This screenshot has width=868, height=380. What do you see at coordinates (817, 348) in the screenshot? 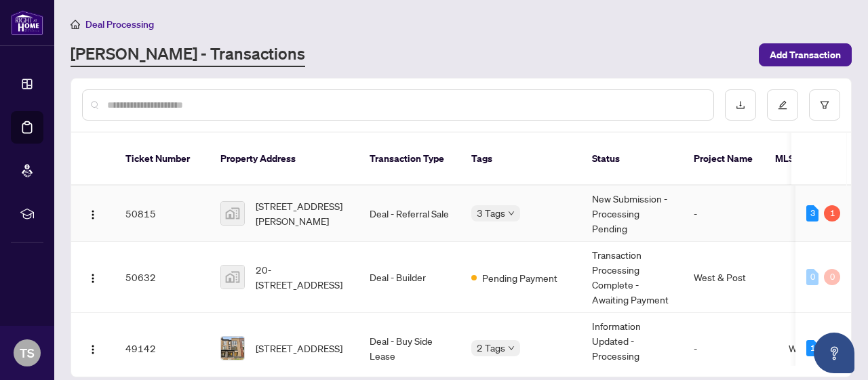
I see `span: W12252257` at bounding box center [817, 348].